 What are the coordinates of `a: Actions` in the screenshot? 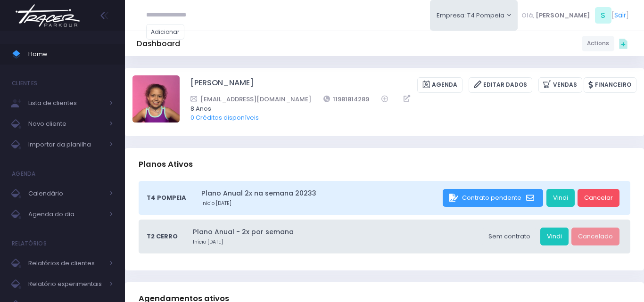 It's located at (598, 43).